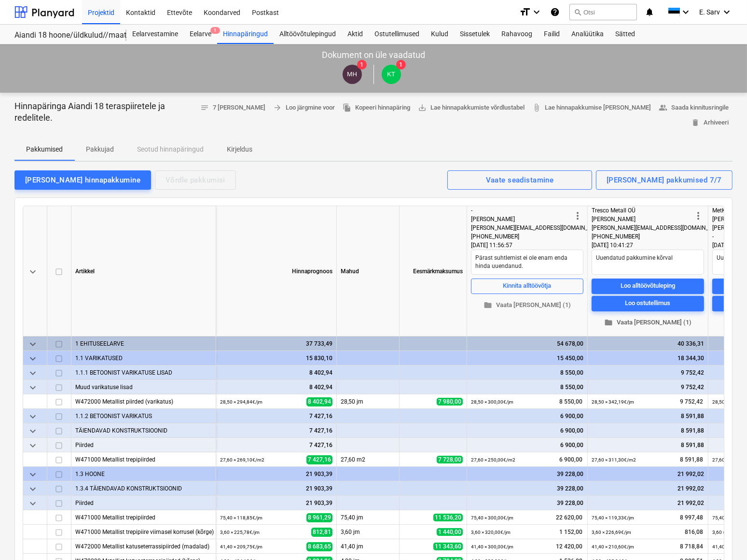  What do you see at coordinates (144, 372) in the screenshot?
I see `div: 1.1.1 BETOONIST VARIKATUSE LISAD` at bounding box center [144, 372].